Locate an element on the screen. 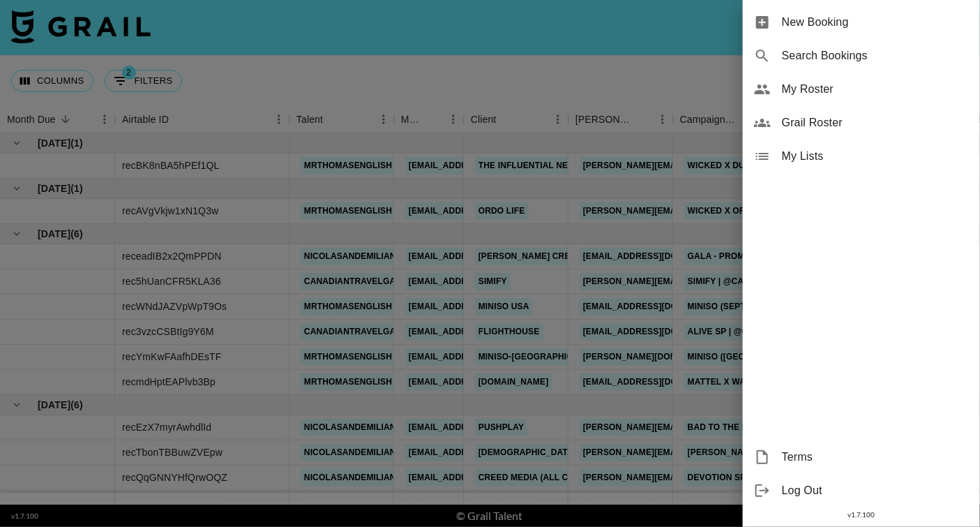 This screenshot has width=980, height=527. span: Grail Roster is located at coordinates (876, 123).